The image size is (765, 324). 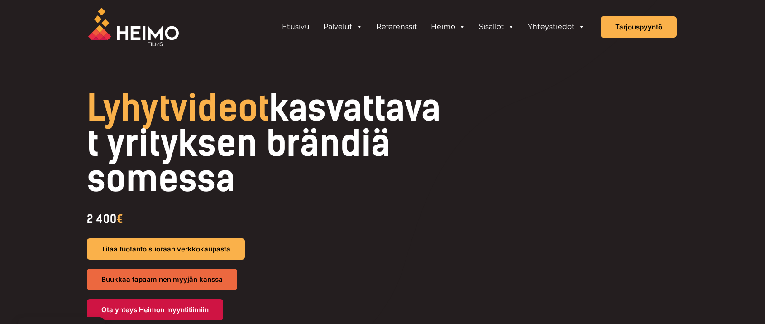 What do you see at coordinates (448, 27) in the screenshot?
I see `a: Heimo` at bounding box center [448, 27].